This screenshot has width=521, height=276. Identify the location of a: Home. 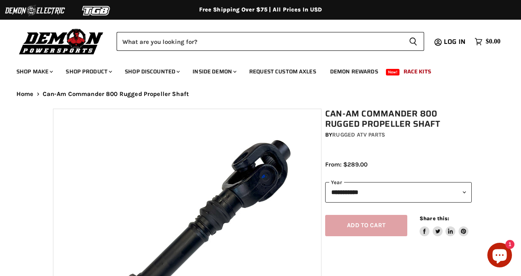
(25, 94).